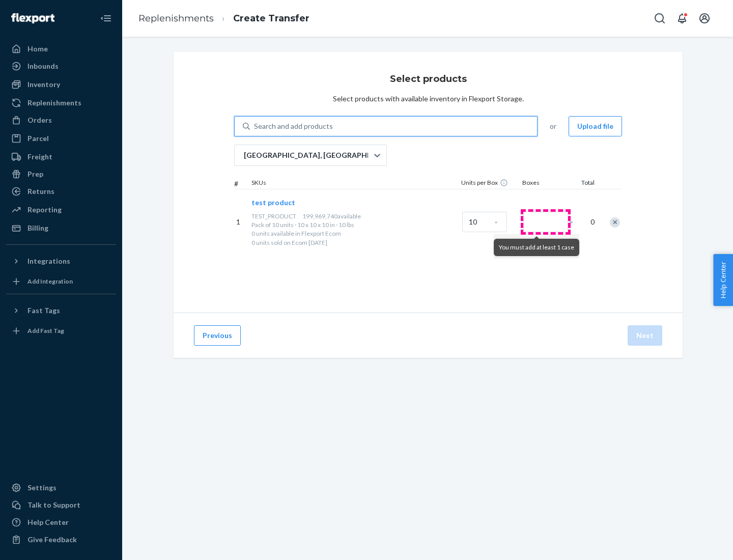  What do you see at coordinates (61, 522) in the screenshot?
I see `a: Help Center` at bounding box center [61, 522].